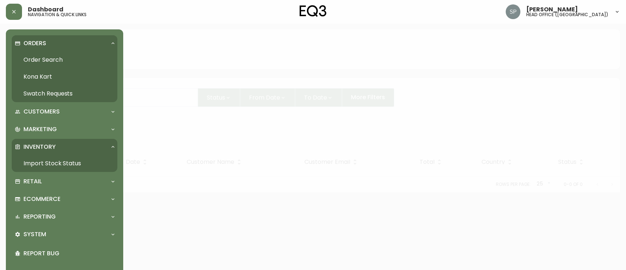  What do you see at coordinates (65, 77) in the screenshot?
I see `a: Kona Kart` at bounding box center [65, 77].